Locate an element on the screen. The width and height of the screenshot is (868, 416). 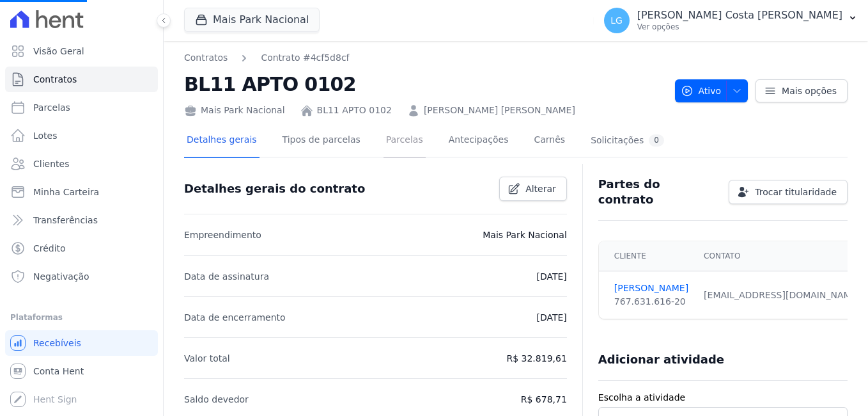
p: Valor total is located at coordinates (207, 358).